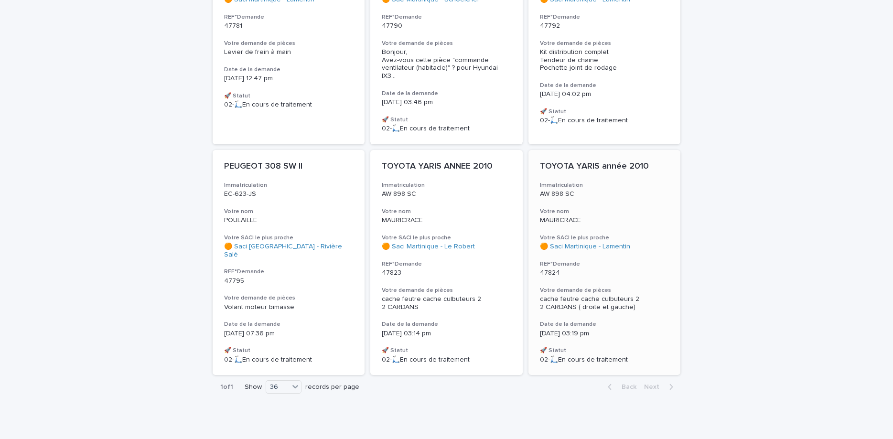 The height and width of the screenshot is (439, 893). Describe the element at coordinates (626, 387) in the screenshot. I see `span: Back` at that location.